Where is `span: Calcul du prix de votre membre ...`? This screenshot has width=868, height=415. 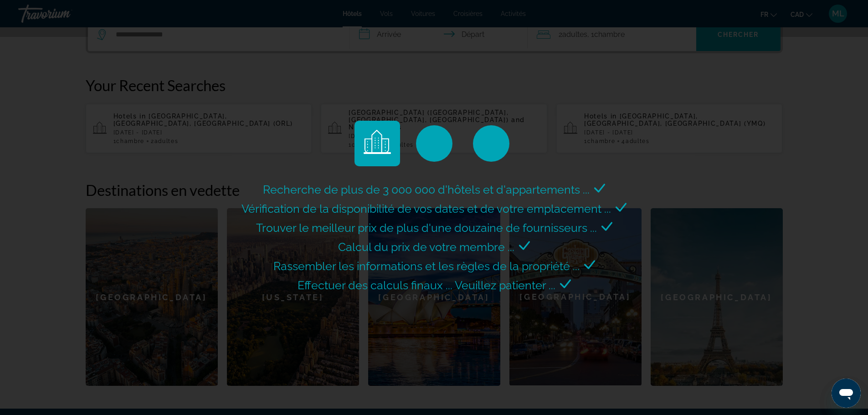
span: Calcul du prix de votre membre ... is located at coordinates (426, 247).